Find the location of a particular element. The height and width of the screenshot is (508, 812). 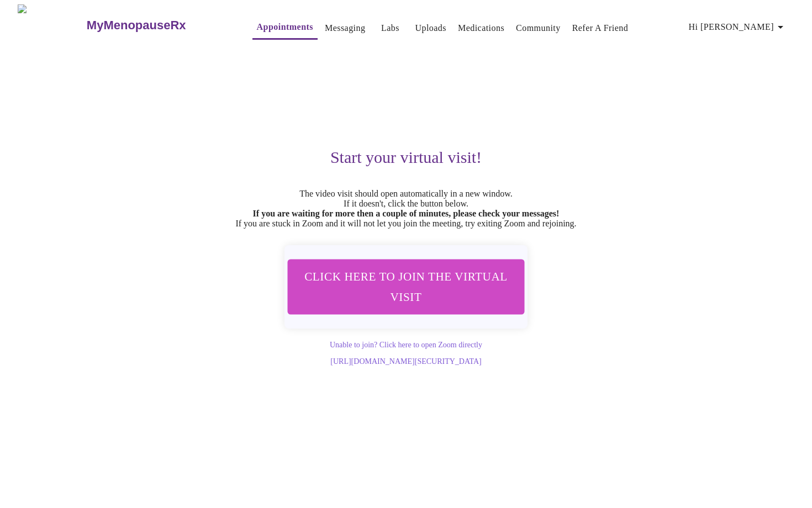

a: Unable to join? Click here to open Zoom directly is located at coordinates (406, 344).